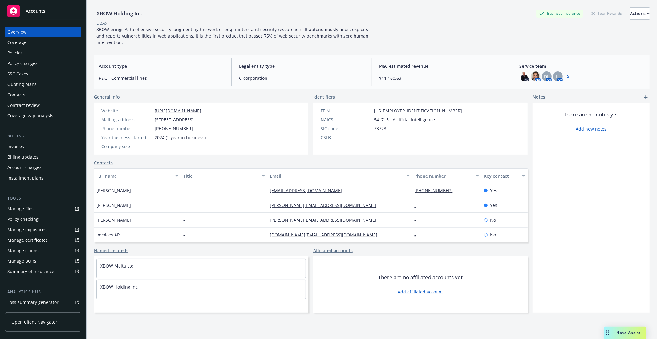 The height and width of the screenshot is (339, 657). What do you see at coordinates (420, 278) in the screenshot?
I see `span: There are no affiliated accounts yet` at bounding box center [420, 278].